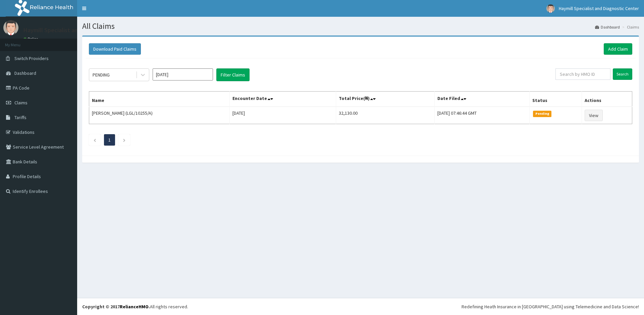 This screenshot has width=644, height=315. What do you see at coordinates (101, 75) in the screenshot?
I see `div: PENDING` at bounding box center [101, 75].